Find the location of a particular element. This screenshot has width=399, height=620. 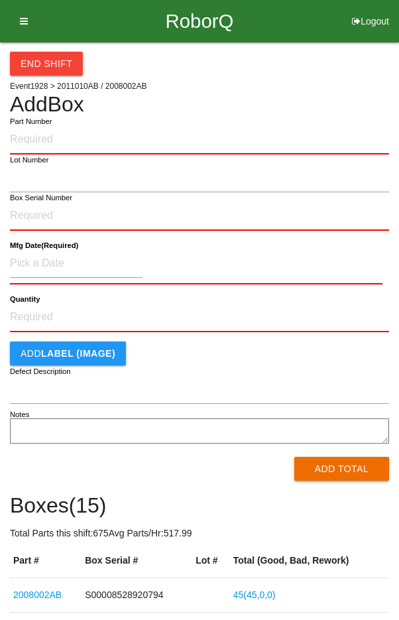

button: Add Total is located at coordinates (341, 468).